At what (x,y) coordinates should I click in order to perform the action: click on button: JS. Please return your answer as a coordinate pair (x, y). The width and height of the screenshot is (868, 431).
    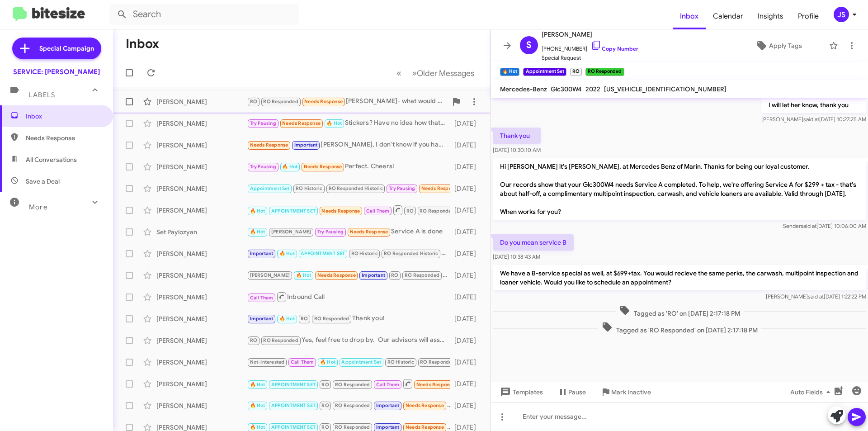
    Looking at the image, I should click on (842, 15).